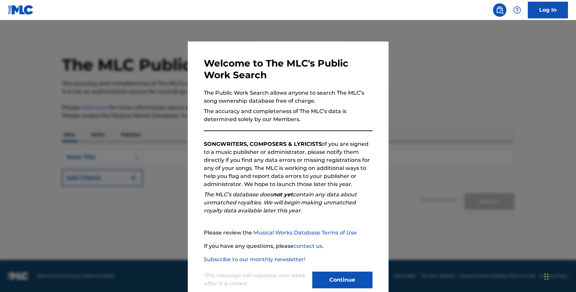  I want to click on p: If you are signed to a music publisher or administrator, please notify them directly if you find ..., so click(288, 164).